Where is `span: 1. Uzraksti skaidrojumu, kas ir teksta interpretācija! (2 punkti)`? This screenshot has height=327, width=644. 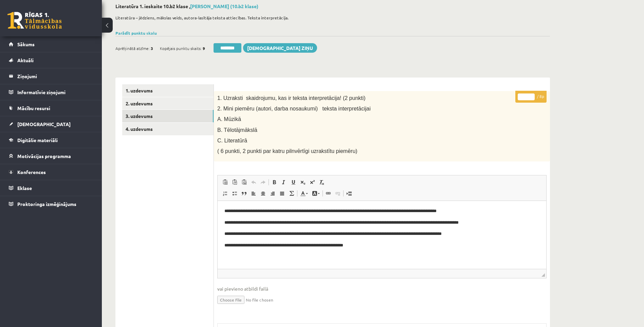
span: 1. Uzraksti skaidrojumu, kas ir teksta interpretācija! (2 punkti) is located at coordinates (292, 98).